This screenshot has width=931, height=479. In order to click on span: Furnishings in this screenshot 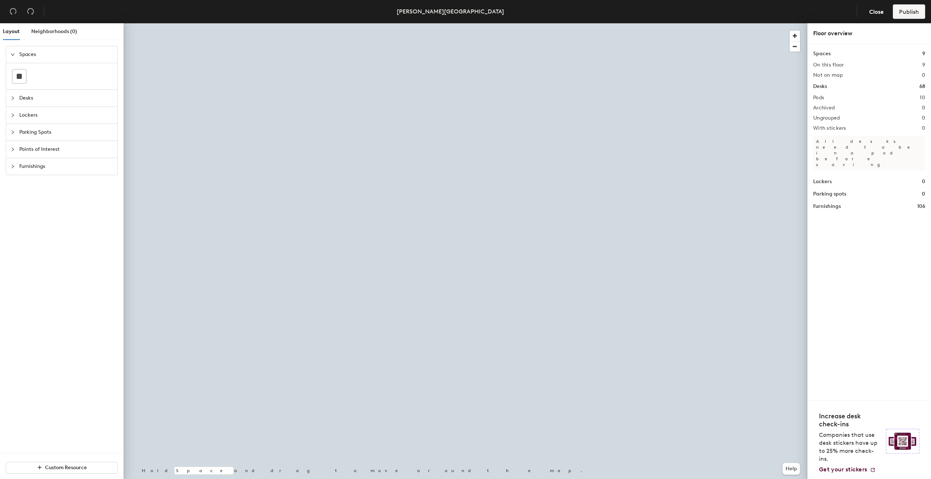, I will do `click(66, 167)`.